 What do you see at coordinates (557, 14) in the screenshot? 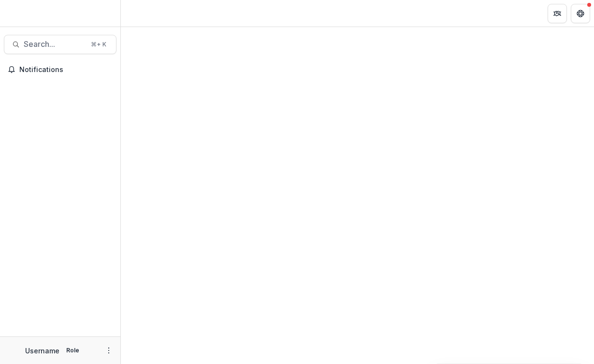
I see `button: Partners` at bounding box center [557, 14].